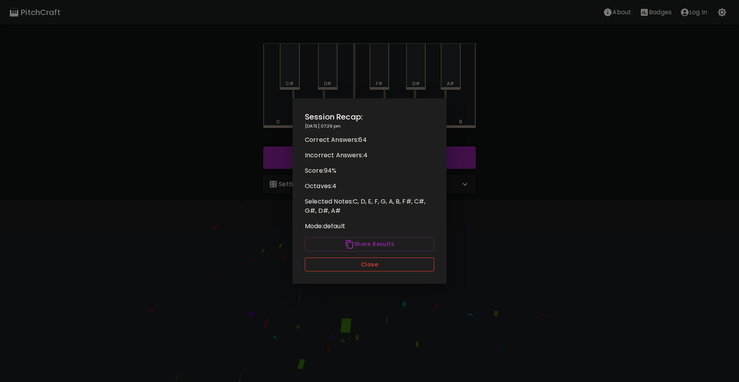  Describe the element at coordinates (370, 226) in the screenshot. I see `p: Mode: default` at that location.